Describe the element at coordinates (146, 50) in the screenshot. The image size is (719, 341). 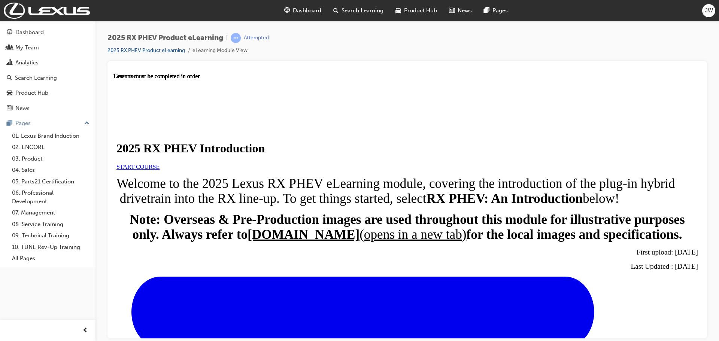
I see `a: 2025 RX PHEV Product eLearning` at that location.